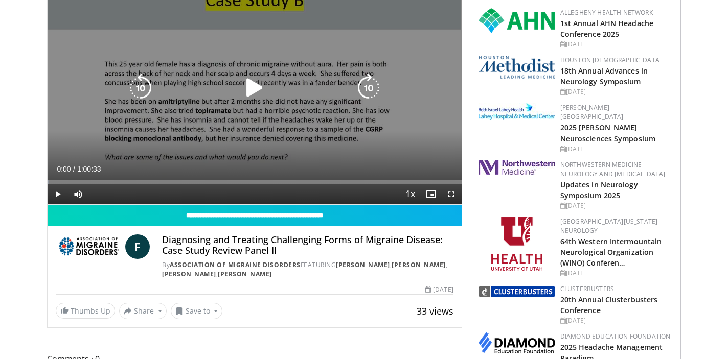  Describe the element at coordinates (410, 194) in the screenshot. I see `button: Playback Rate` at that location.